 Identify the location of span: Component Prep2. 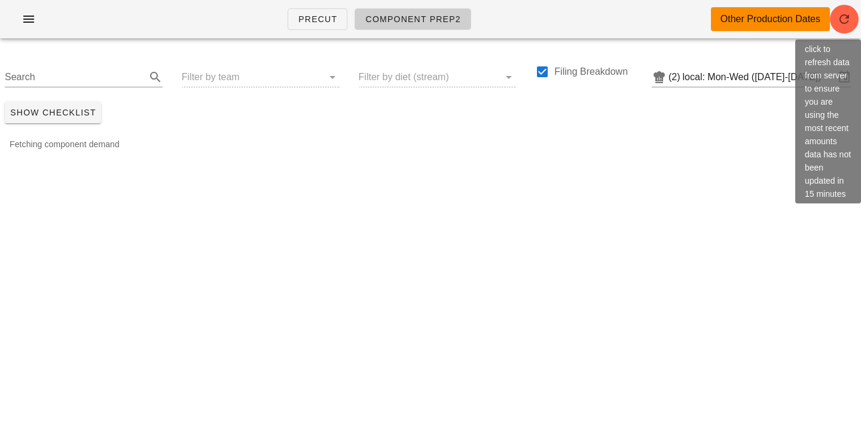
(413, 19).